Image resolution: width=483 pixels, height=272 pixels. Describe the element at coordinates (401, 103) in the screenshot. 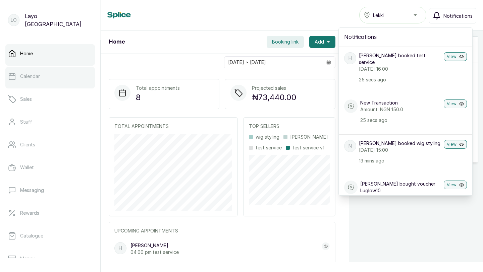

I see `p: New Transaction` at that location.